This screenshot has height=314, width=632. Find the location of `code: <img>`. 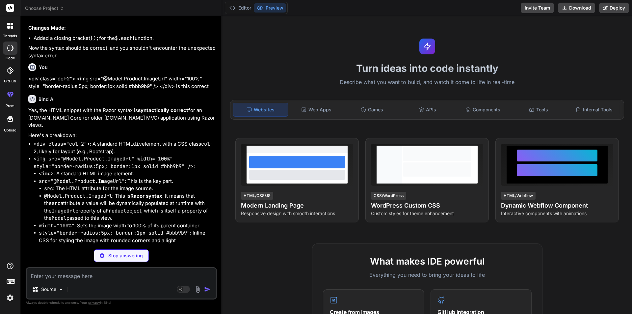

code: <img> is located at coordinates (46, 173).